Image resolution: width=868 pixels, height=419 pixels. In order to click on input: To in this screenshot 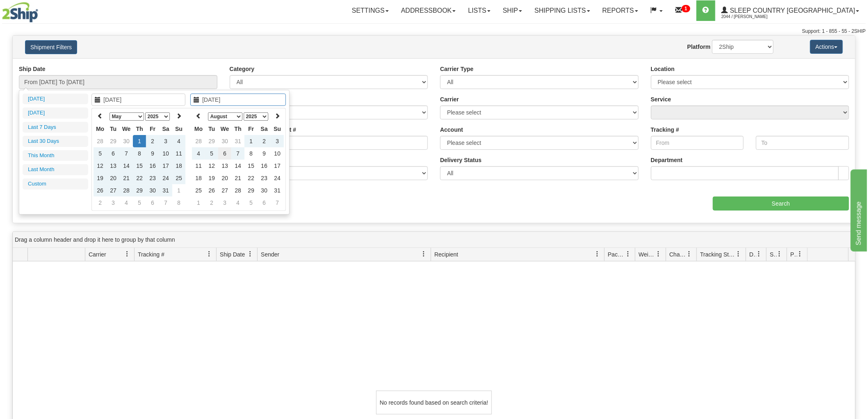, I will do `click(802, 142)`.